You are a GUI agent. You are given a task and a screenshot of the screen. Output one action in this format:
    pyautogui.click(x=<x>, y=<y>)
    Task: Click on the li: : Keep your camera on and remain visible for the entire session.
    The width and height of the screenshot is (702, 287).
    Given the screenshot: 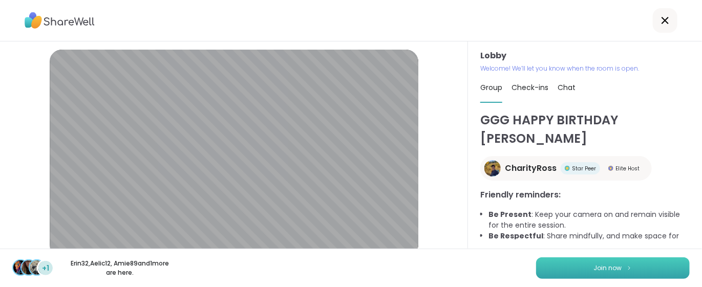 What is the action you would take?
    pyautogui.click(x=589, y=220)
    